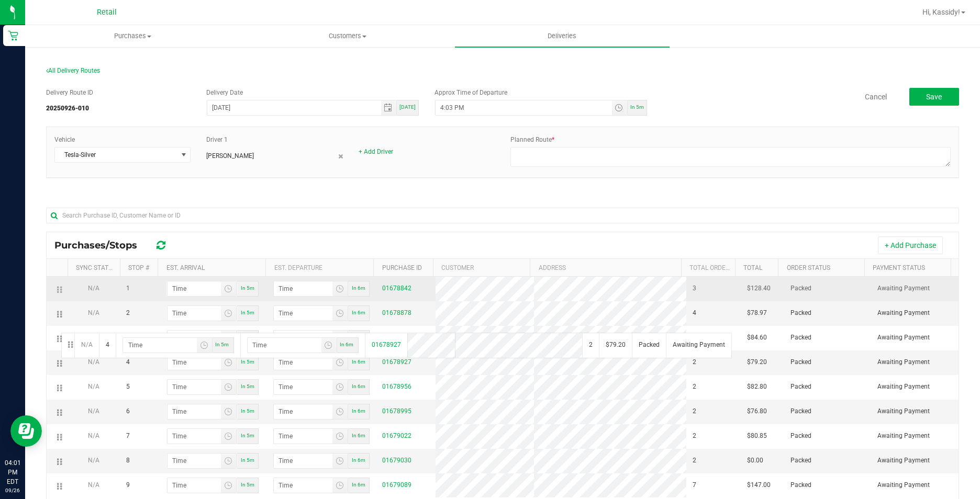 The image size is (980, 499). What do you see at coordinates (471, 92) in the screenshot?
I see `label: Approx Time of Departure` at bounding box center [471, 92].